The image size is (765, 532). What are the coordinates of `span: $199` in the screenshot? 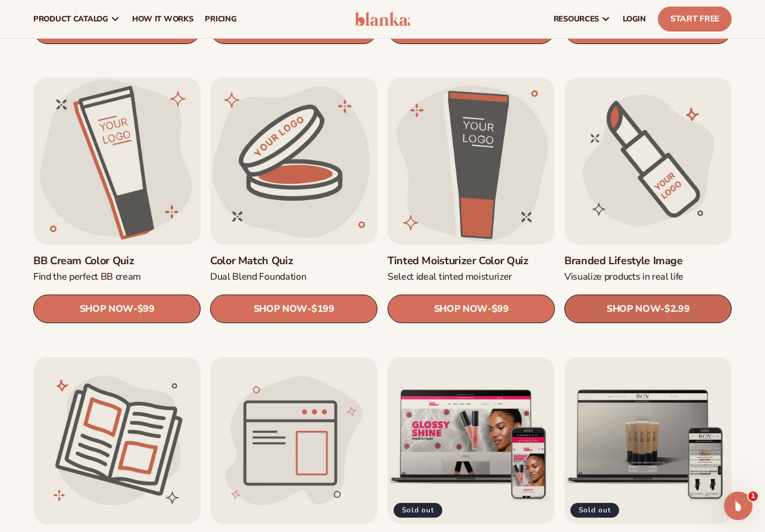 It's located at (322, 309).